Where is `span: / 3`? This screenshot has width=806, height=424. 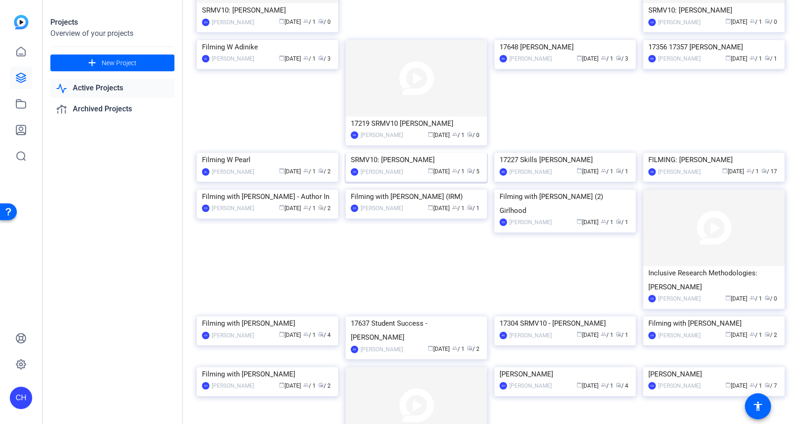
span: / 3 is located at coordinates (324, 59).